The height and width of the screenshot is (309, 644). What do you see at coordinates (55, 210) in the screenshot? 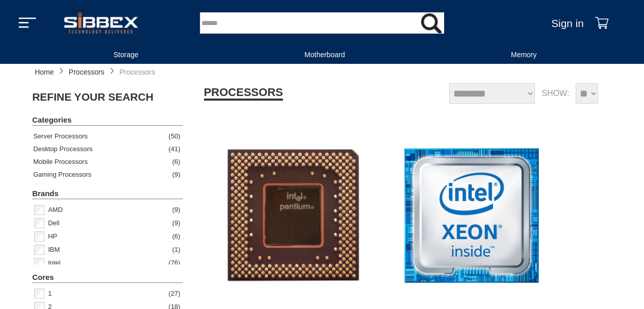
I see `label: AMD` at bounding box center [55, 210].